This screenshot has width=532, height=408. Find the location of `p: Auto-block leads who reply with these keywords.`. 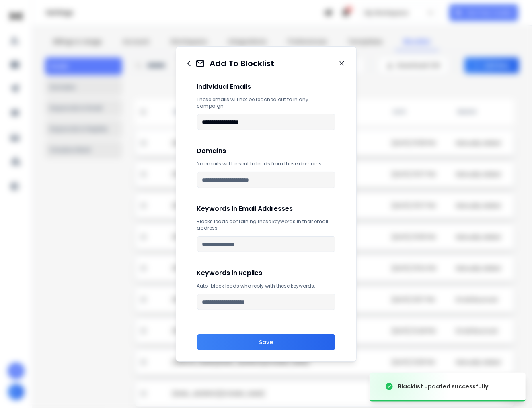

p: Auto-block leads who reply with these keywords. is located at coordinates (266, 286).